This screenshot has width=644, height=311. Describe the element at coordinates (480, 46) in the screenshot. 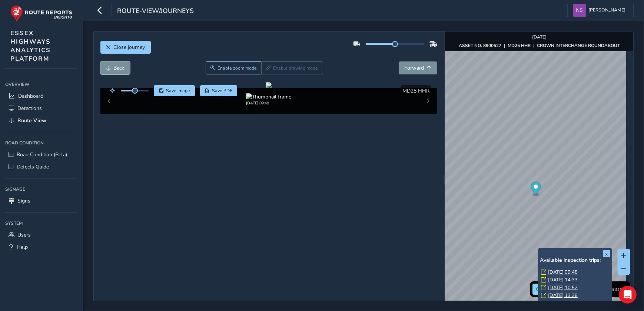

I see `strong: ASSET NO. 8900527` at that location.